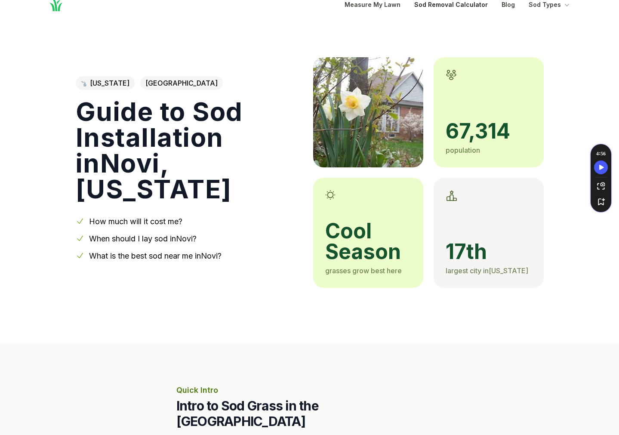 This screenshot has height=435, width=619. Describe the element at coordinates (310, 390) in the screenshot. I see `p: Quick Intro` at that location.